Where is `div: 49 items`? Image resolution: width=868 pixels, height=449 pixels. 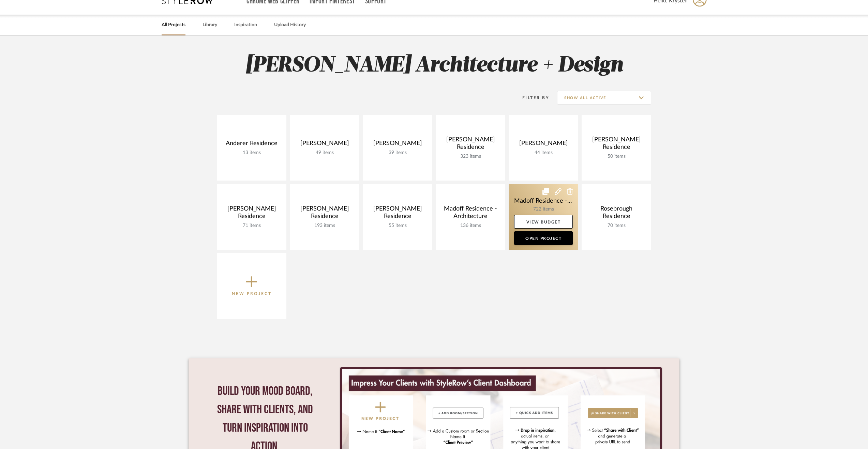
div: 49 items is located at coordinates (325, 152).